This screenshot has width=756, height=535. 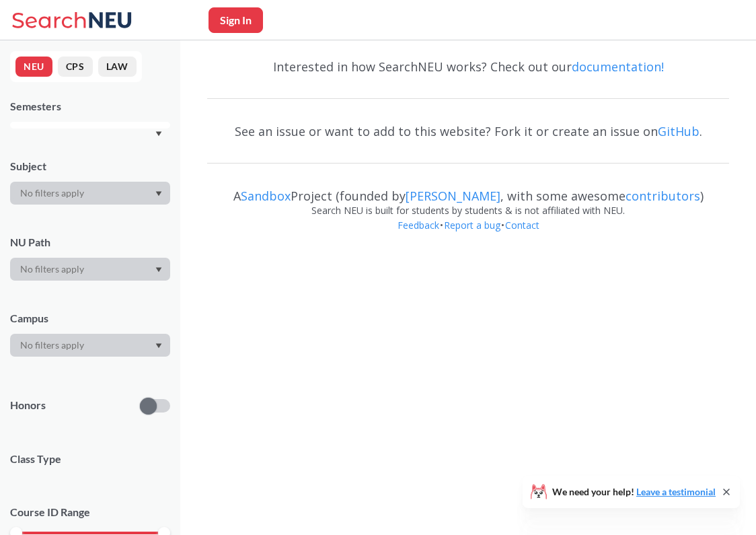 What do you see at coordinates (468, 210) in the screenshot?
I see `div: Search NEU is built for students by students & is not affiliated with NEU.` at bounding box center [468, 210].